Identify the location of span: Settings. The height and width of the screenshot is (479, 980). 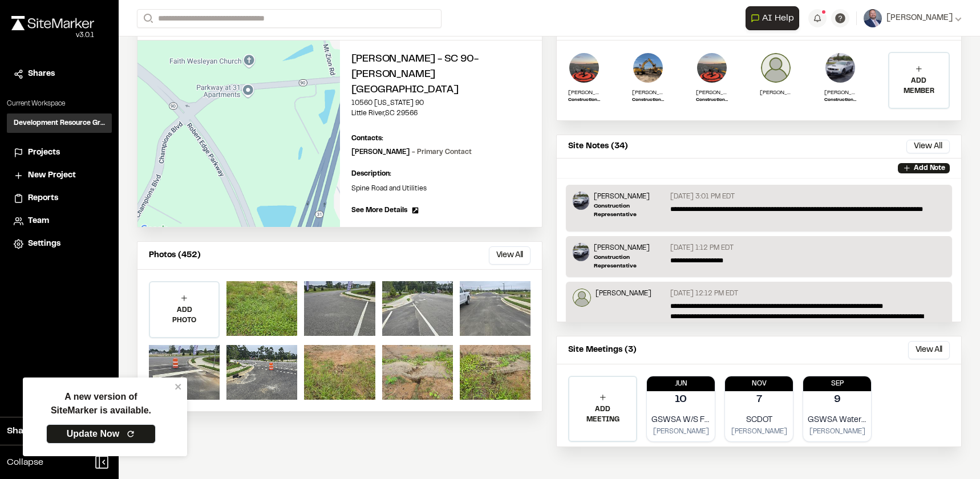
(44, 244).